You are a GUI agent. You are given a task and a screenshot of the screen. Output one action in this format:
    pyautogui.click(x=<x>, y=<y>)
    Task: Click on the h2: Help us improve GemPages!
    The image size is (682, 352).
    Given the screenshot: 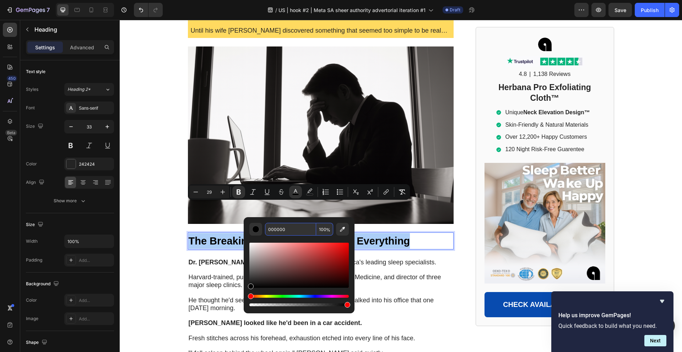 What is the action you would take?
    pyautogui.click(x=612, y=316)
    